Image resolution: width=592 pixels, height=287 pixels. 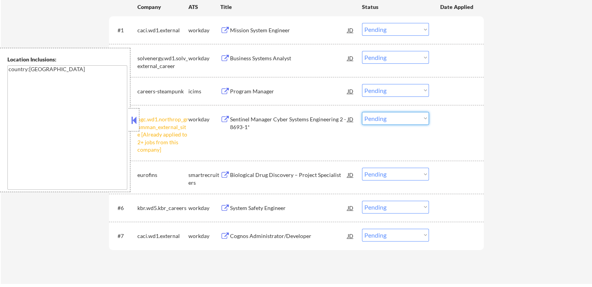 What do you see at coordinates (67, 60) in the screenshot?
I see `div: Location Inclusions:` at bounding box center [67, 60].